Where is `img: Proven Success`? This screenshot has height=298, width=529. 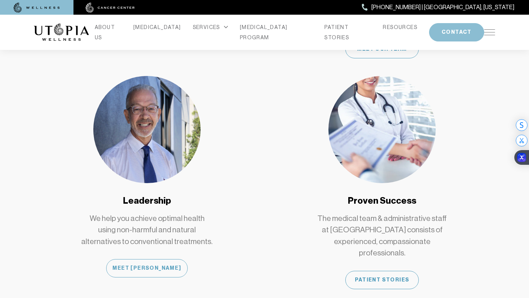
img: Proven Success is located at coordinates (382, 130).